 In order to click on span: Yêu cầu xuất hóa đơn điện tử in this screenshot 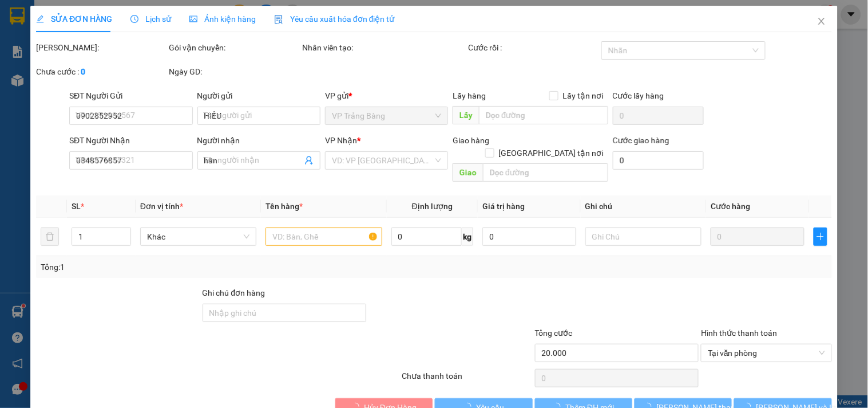, I will do `click(334, 19)`.